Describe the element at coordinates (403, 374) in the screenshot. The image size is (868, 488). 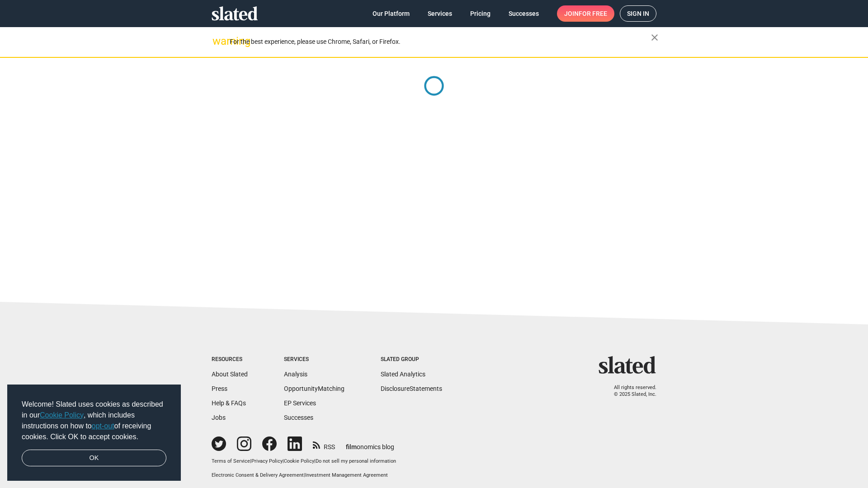
I see `a: Slated Analytics` at that location.